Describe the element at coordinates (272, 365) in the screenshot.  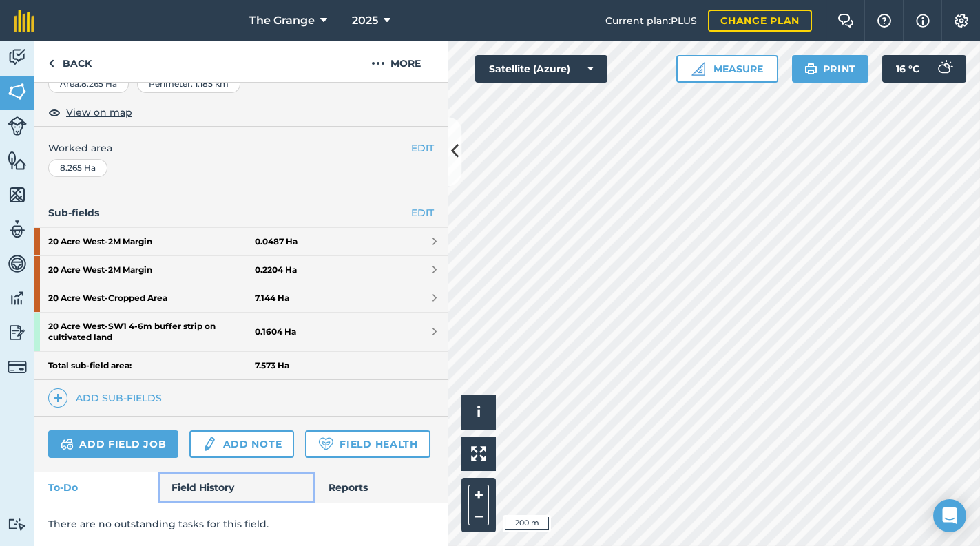
I see `strong: 7.573 Ha` at that location.